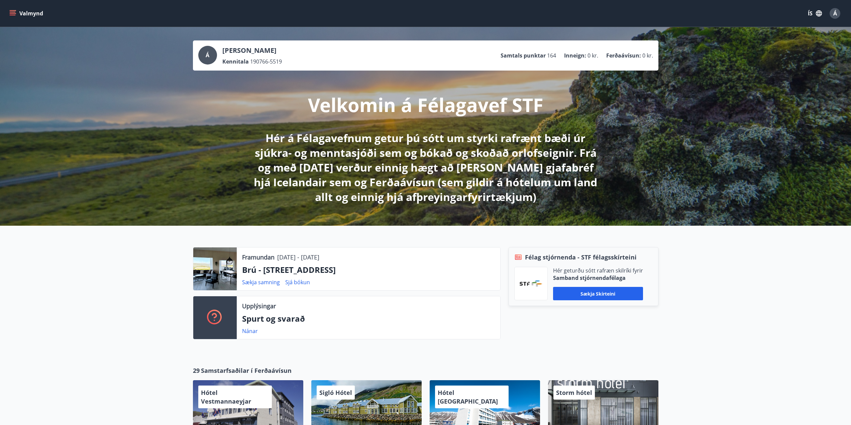 The height and width of the screenshot is (425, 851). I want to click on p: Samtals punktar, so click(523, 56).